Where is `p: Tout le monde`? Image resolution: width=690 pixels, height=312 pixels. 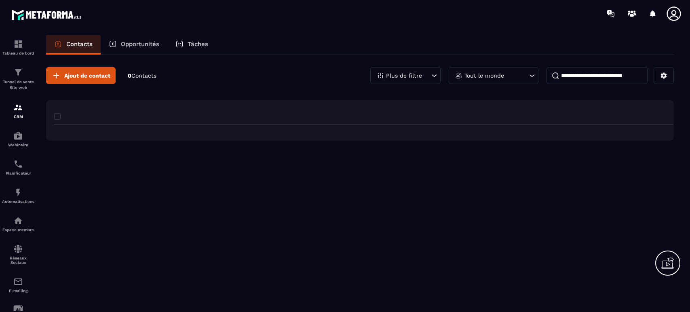
p: Tout le monde is located at coordinates (484, 76).